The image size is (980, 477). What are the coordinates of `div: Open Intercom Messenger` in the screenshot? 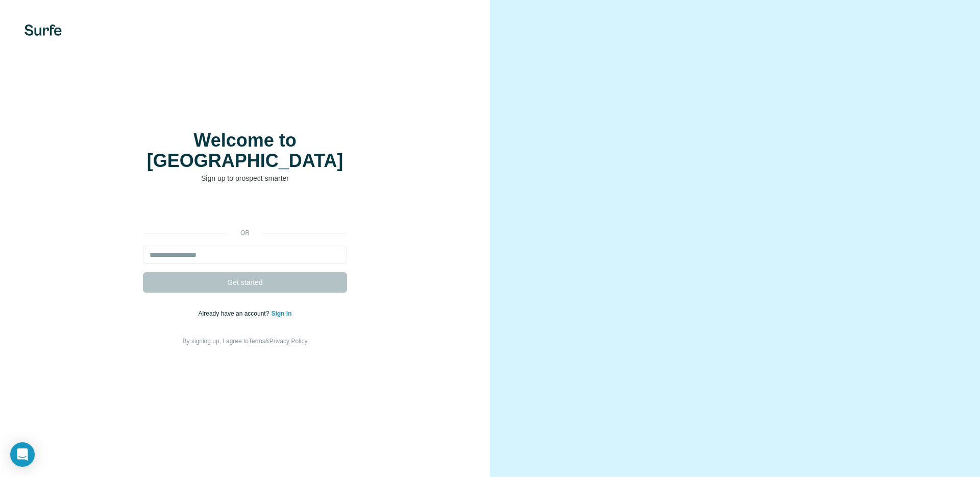 It's located at (23, 454).